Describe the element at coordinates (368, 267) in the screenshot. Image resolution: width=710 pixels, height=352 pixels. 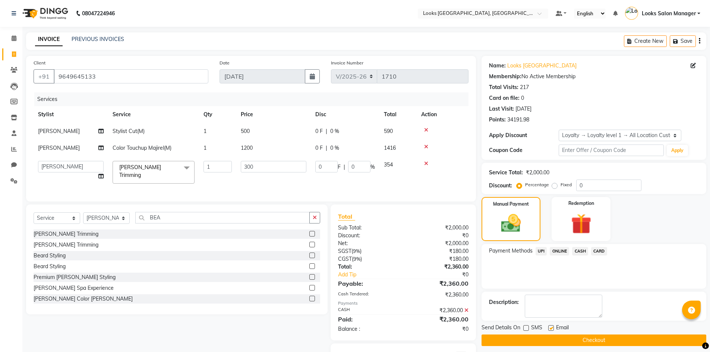
I see `div: Total:` at that location.